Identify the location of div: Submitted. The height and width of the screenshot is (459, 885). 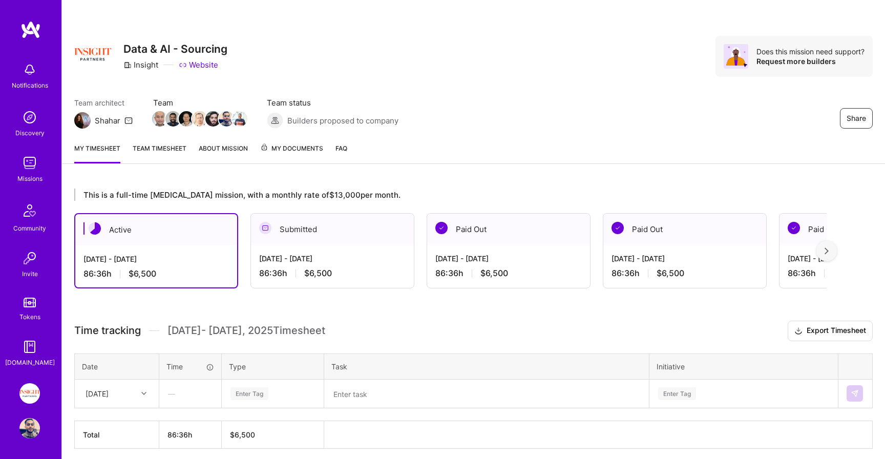
(333, 229).